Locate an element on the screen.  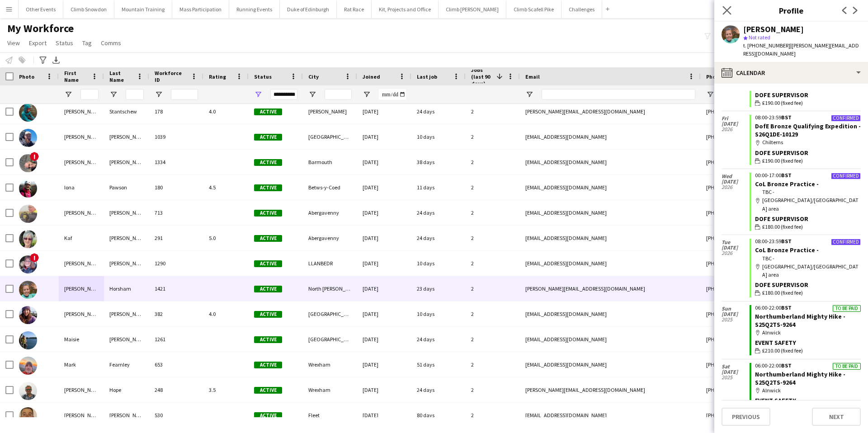
div: 51 days is located at coordinates (439, 364).